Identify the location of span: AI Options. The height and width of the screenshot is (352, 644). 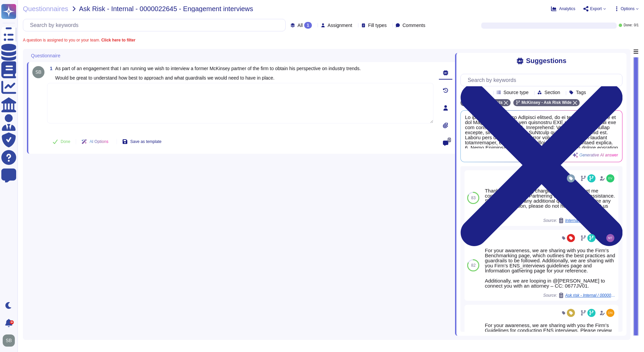
(99, 141).